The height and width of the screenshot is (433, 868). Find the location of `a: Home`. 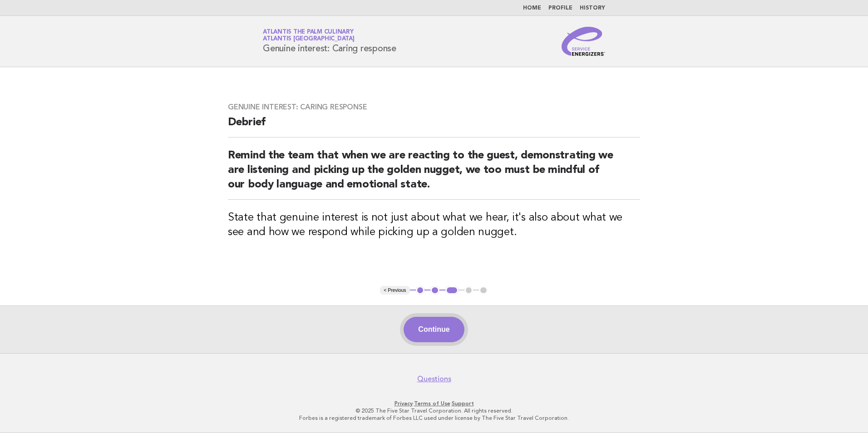

a: Home is located at coordinates (532, 8).